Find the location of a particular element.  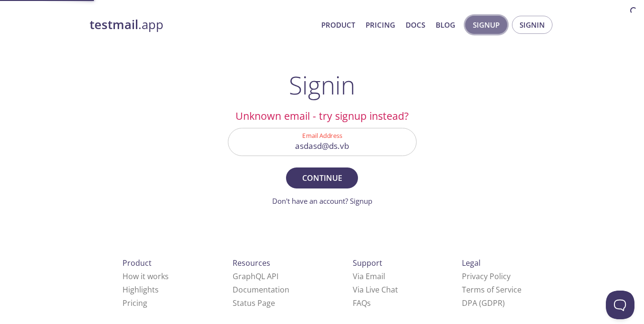

a: Terms of Service is located at coordinates (492, 290).